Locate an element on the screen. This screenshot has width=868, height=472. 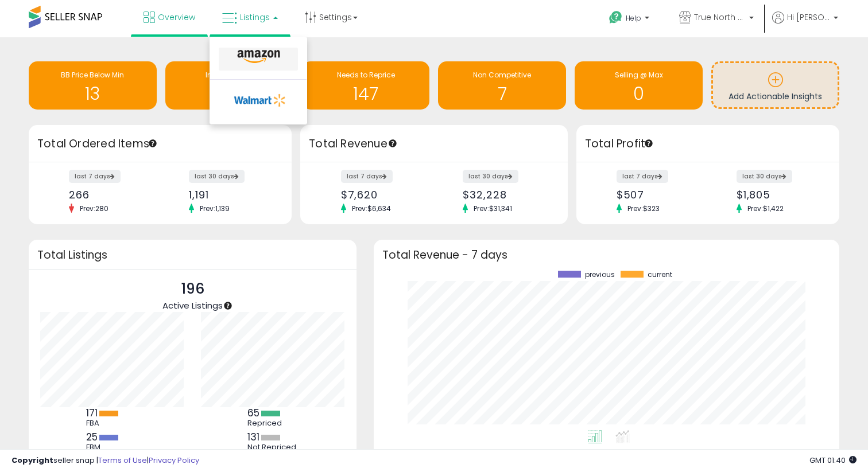
div: 266 is located at coordinates (110, 194).